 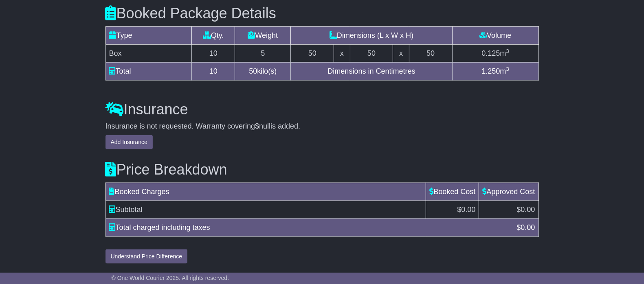 What do you see at coordinates (263, 53) in the screenshot?
I see `td: 5` at bounding box center [263, 53].